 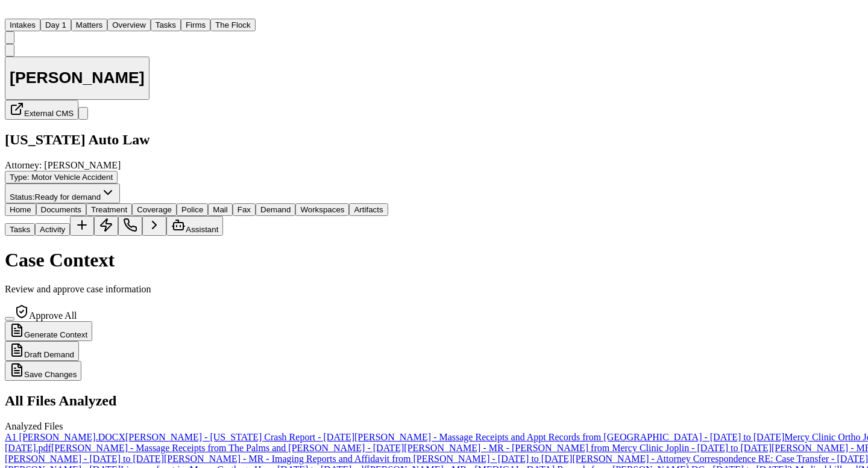 What do you see at coordinates (195, 25) in the screenshot?
I see `button: Firms` at bounding box center [195, 25].